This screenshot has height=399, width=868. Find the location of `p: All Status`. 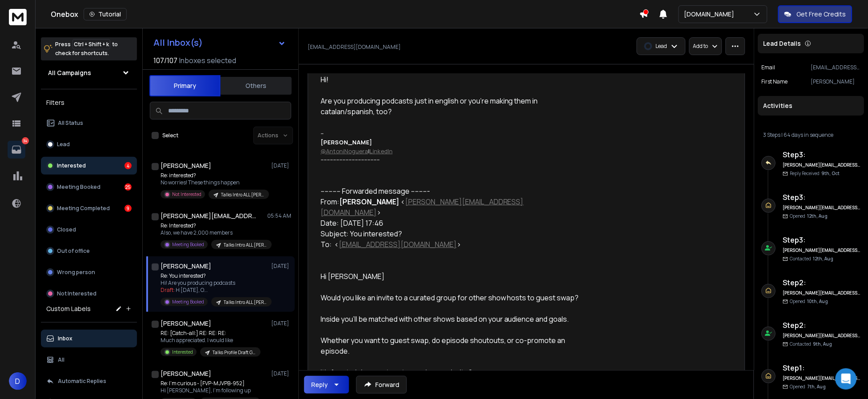

p: All Status is located at coordinates (70, 123).